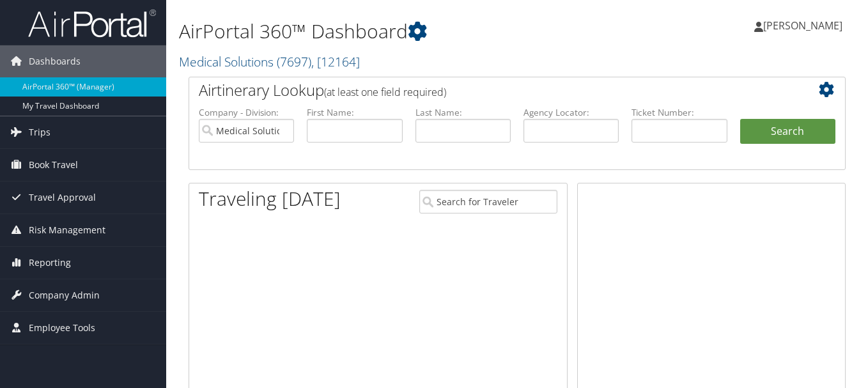 The image size is (868, 388). Describe the element at coordinates (39, 133) in the screenshot. I see `span: Trips` at that location.